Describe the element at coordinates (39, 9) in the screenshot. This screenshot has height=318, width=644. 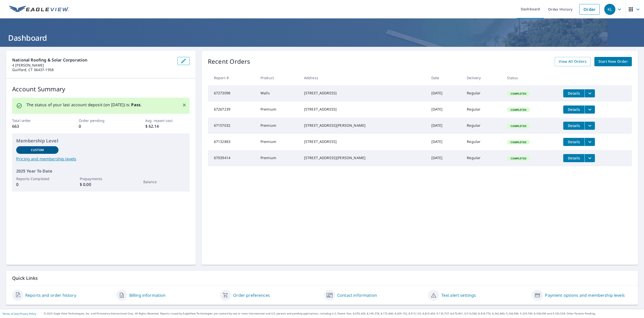
I see `img: EV Logo` at that location.